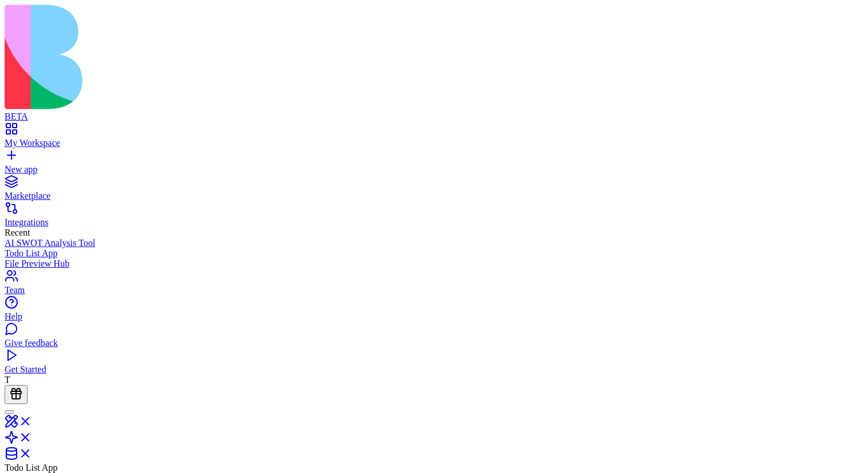  Describe the element at coordinates (434, 170) in the screenshot. I see `div: New app` at that location.